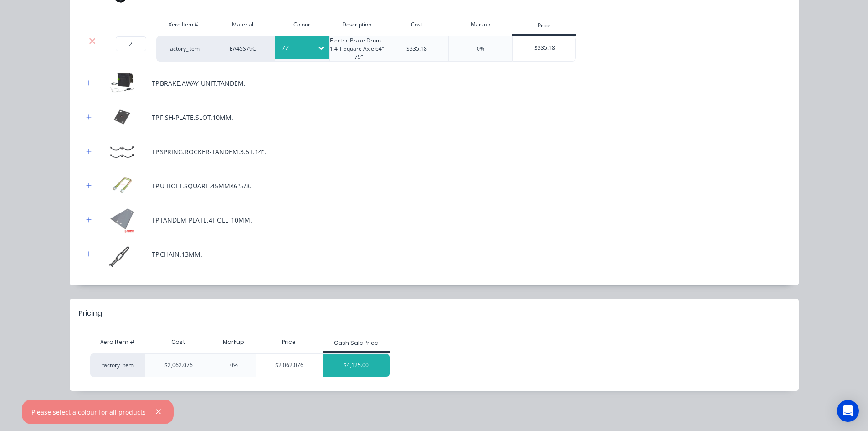 This screenshot has width=868, height=431. I want to click on div: Please select a colour for all products, so click(89, 411).